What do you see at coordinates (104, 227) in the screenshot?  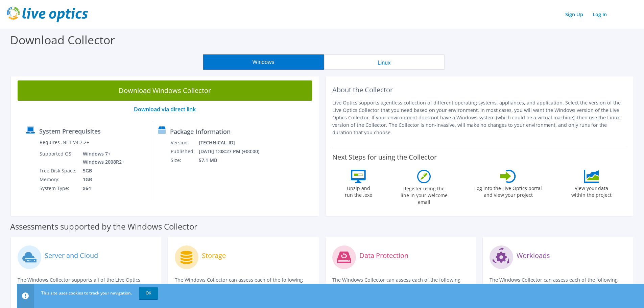 I see `label: Assessments supported by the Windows Collector` at bounding box center [104, 227].